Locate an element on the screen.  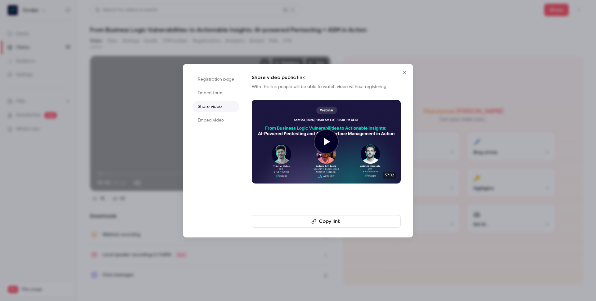
li: Registration page is located at coordinates (216, 79).